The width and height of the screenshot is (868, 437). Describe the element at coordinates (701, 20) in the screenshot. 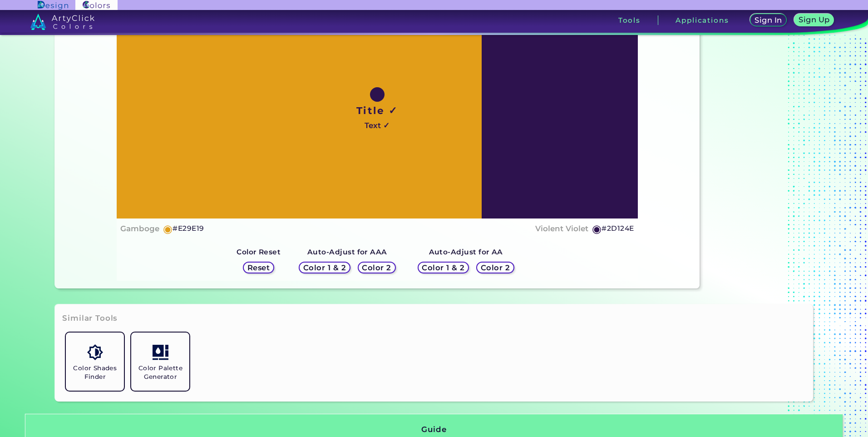

I see `h3: Applications` at that location.